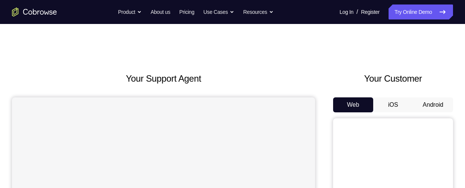 This screenshot has width=465, height=188. Describe the element at coordinates (433, 105) in the screenshot. I see `button: Android` at that location.